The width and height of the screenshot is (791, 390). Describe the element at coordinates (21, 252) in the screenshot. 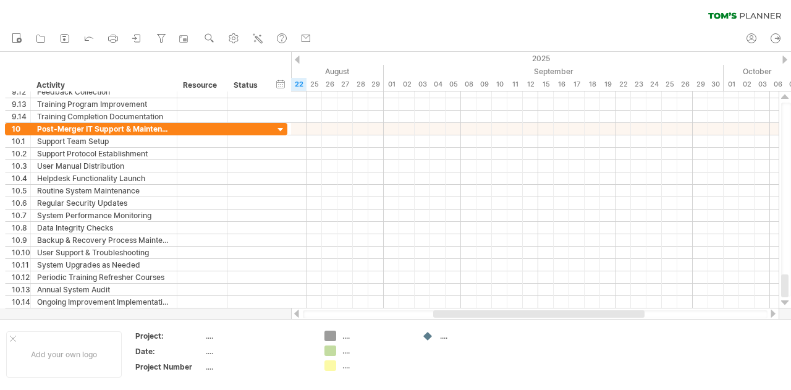

I see `div: 10.10` at that location.